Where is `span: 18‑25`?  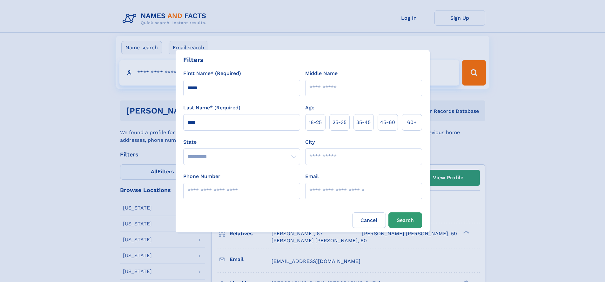
span: 18‑25 is located at coordinates (315, 122).